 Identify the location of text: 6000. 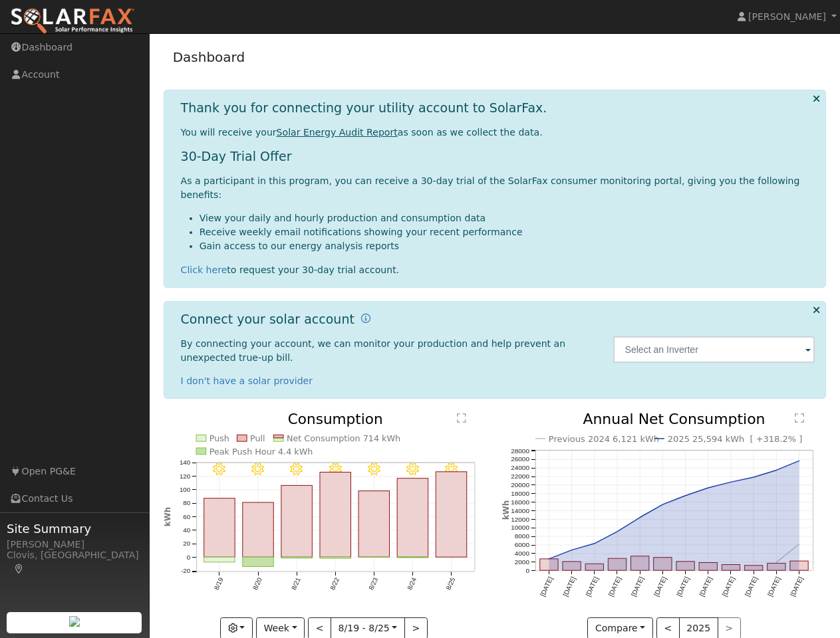
(521, 545).